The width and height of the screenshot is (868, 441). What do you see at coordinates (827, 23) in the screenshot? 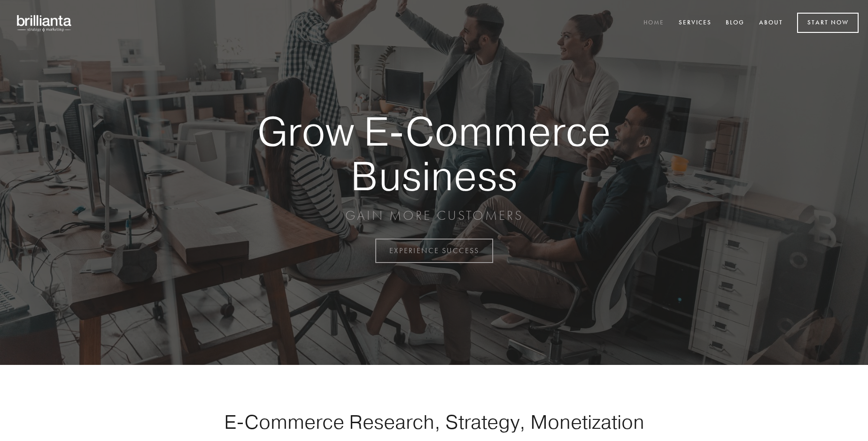
I see `a: Start Now` at bounding box center [827, 23].